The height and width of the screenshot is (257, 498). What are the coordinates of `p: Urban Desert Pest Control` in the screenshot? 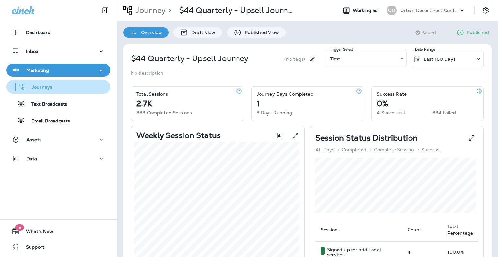 It's located at (430, 10).